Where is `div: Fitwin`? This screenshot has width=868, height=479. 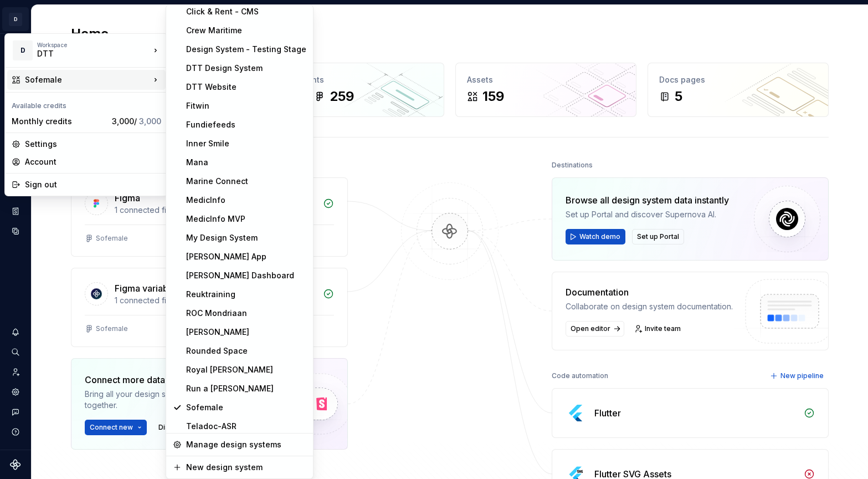
div: Fitwin is located at coordinates (246, 106).